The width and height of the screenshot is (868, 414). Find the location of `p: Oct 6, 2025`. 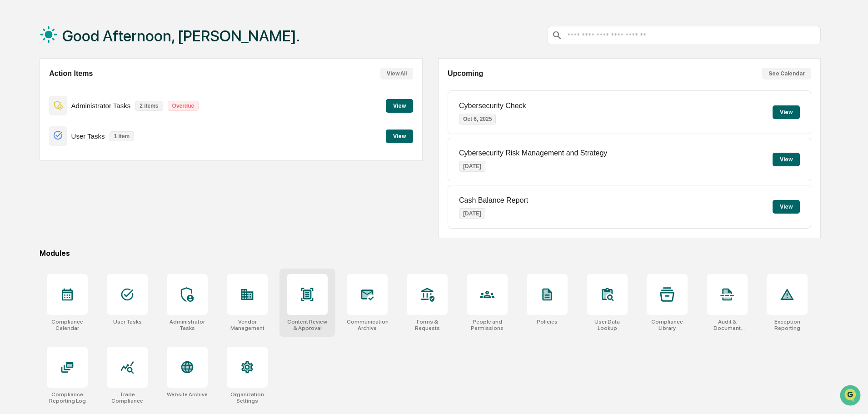

p: Oct 6, 2025 is located at coordinates (477, 119).